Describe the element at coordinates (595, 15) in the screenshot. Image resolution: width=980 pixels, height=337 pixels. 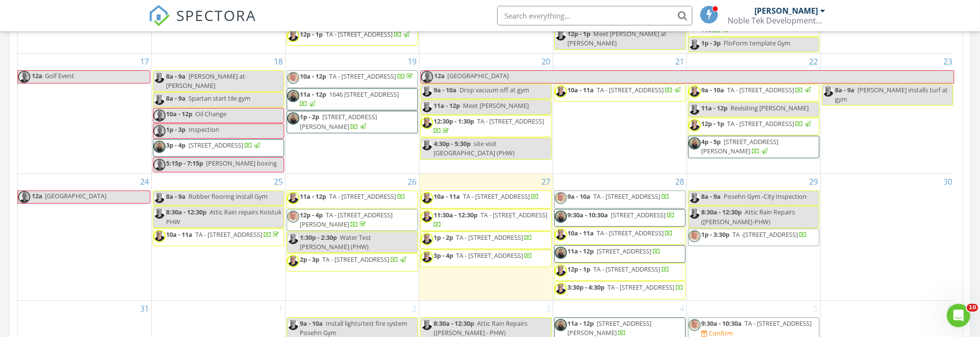
I see `input: Search everything...` at that location.